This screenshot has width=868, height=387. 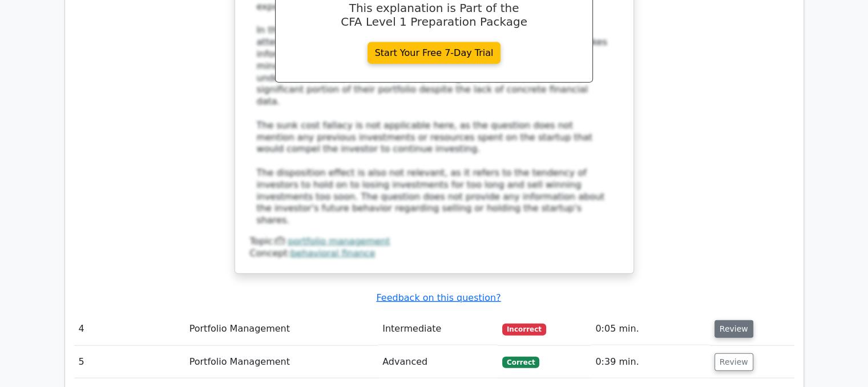 I want to click on td: 5, so click(x=129, y=362).